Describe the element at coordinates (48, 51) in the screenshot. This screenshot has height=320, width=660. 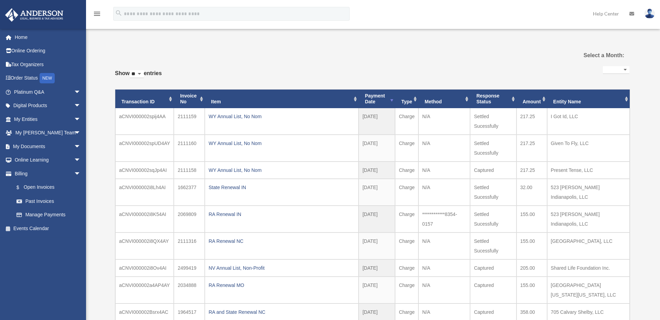
I see `a: Online Ordering` at that location.